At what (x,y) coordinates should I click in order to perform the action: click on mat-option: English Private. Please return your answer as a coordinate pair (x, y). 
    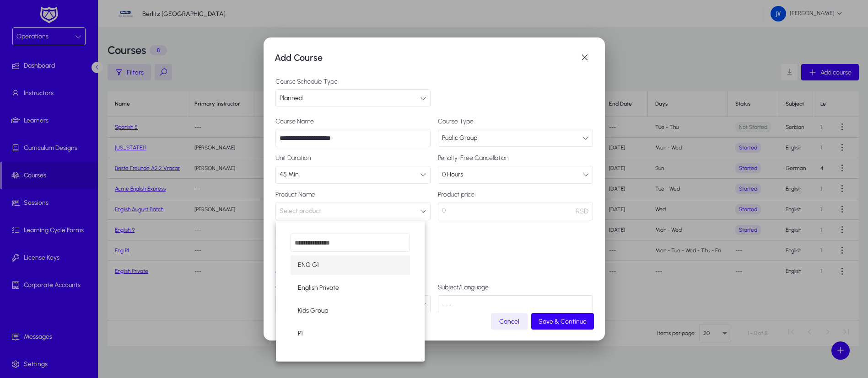
    Looking at the image, I should click on (350, 288).